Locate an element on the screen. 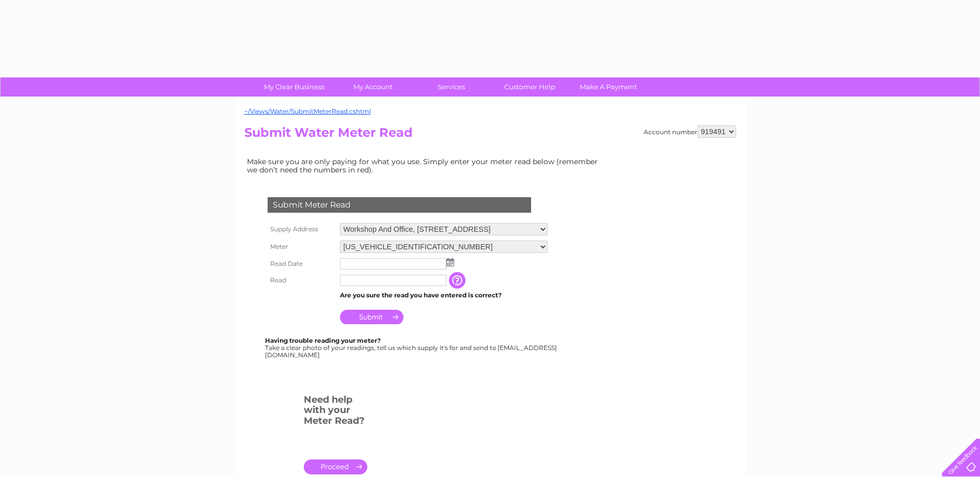  h2: Submit Water Meter Read is located at coordinates (490, 135).